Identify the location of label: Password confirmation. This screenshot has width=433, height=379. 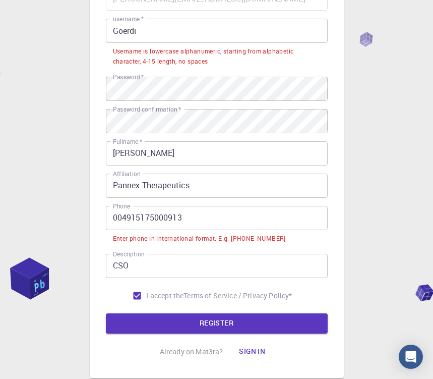
(147, 109).